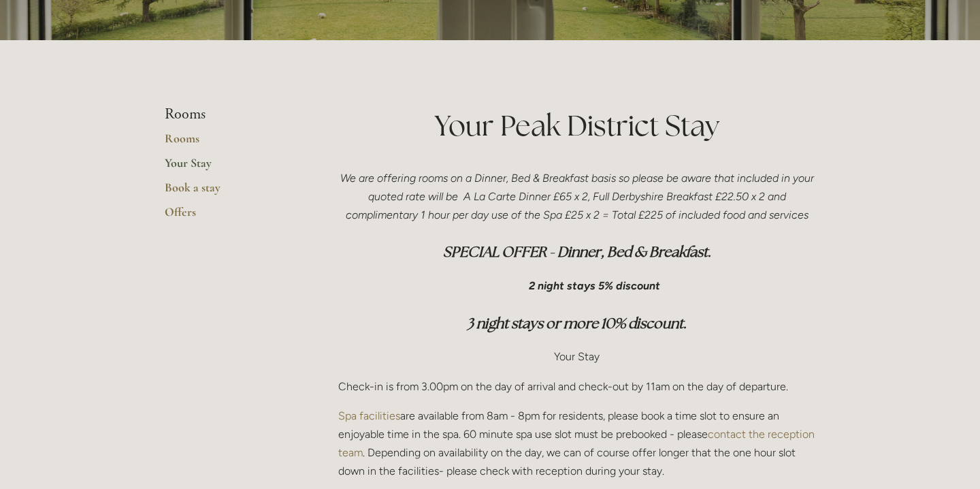  Describe the element at coordinates (369, 416) in the screenshot. I see `a: Spa facilities` at that location.